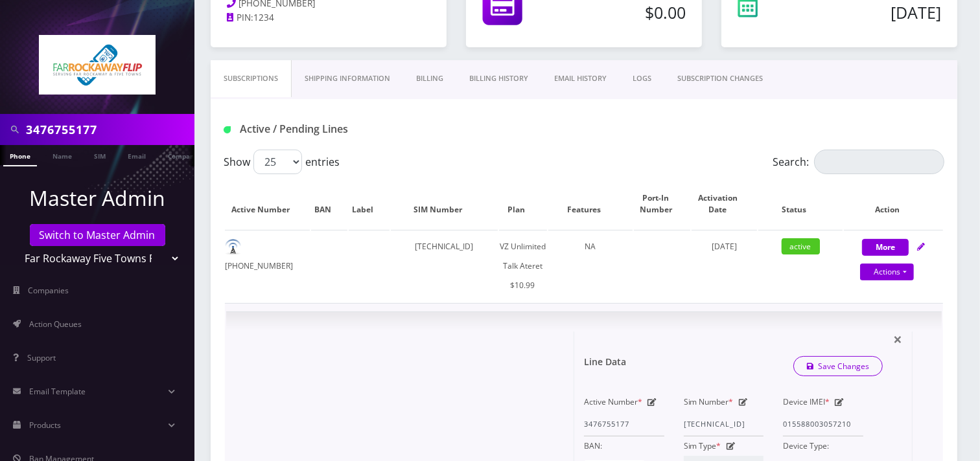 This screenshot has height=461, width=980. I want to click on button: Switch to Master Admin, so click(97, 235).